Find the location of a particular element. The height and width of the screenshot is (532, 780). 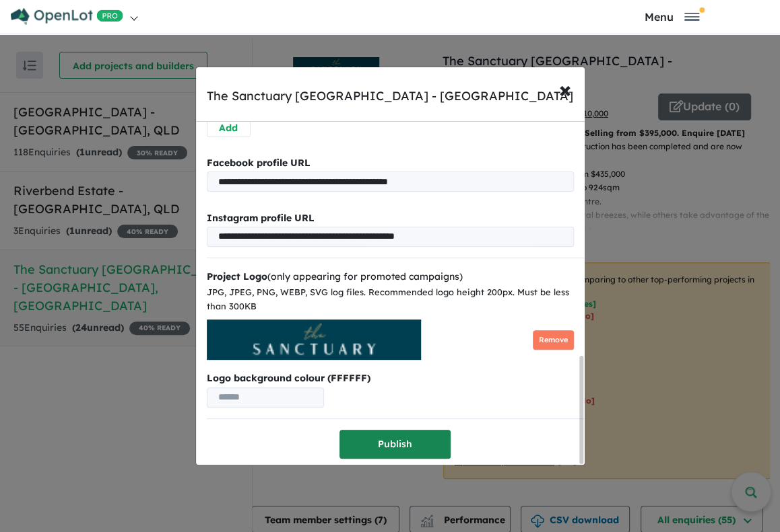

div: (only appearing for promoted campaigns) is located at coordinates (390, 277).